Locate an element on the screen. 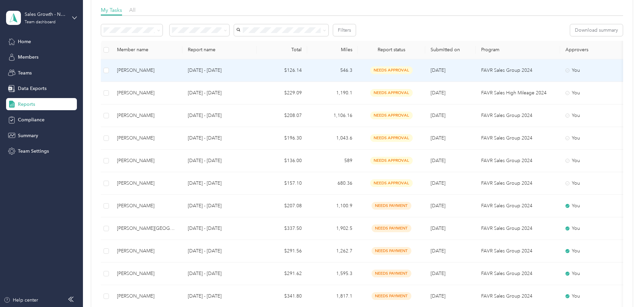 This screenshot has width=644, height=307. td: 680.36 is located at coordinates (332, 183).